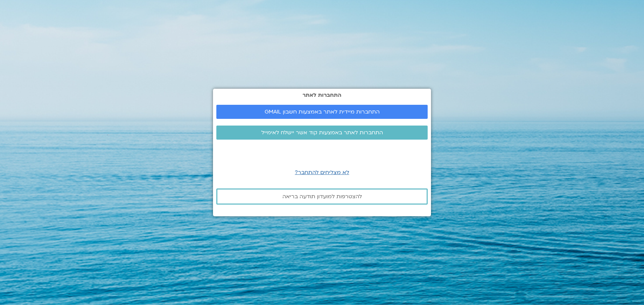  I want to click on span: התחברות מיידית לאתר באמצעות חשבון GMAIL, so click(322, 112).